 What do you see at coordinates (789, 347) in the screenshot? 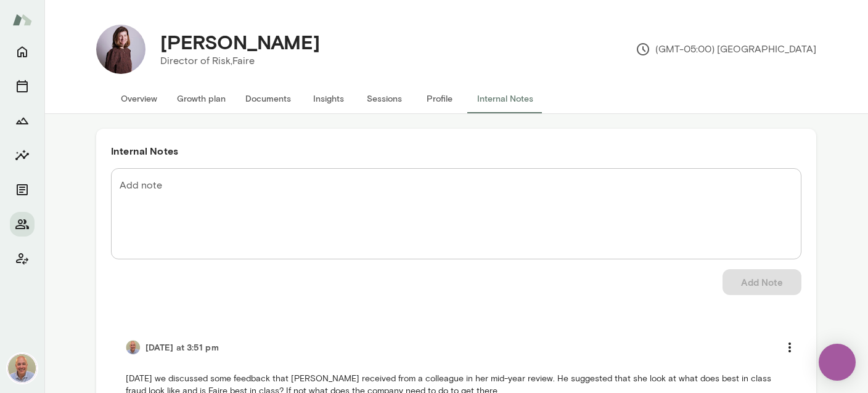
I see `button: more` at bounding box center [789, 347].